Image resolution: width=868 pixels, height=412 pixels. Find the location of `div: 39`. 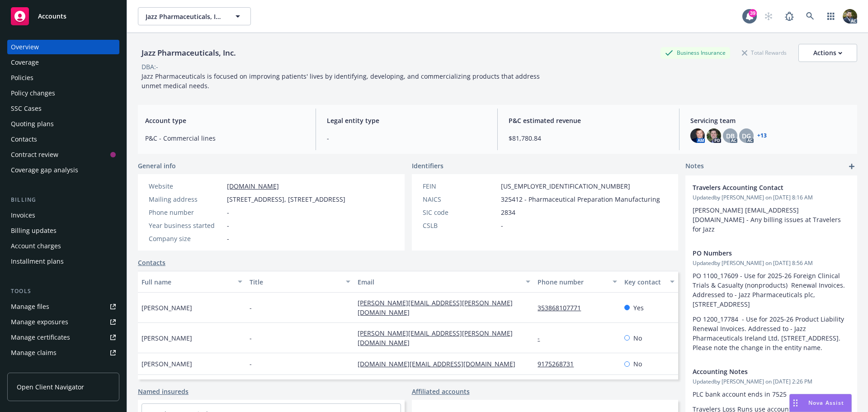

div: 39 is located at coordinates (752, 11).